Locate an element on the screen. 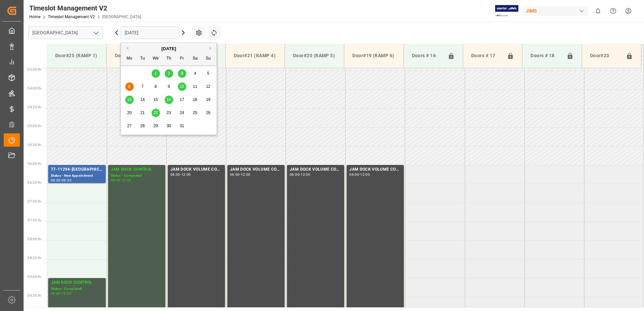 The height and width of the screenshot is (311, 644). span: 2 is located at coordinates (169, 73).